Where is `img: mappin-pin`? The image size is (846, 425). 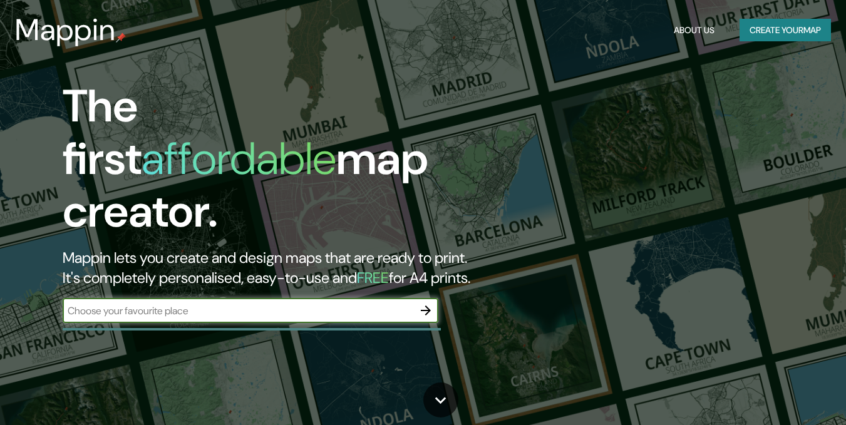
img: mappin-pin is located at coordinates (121, 38).